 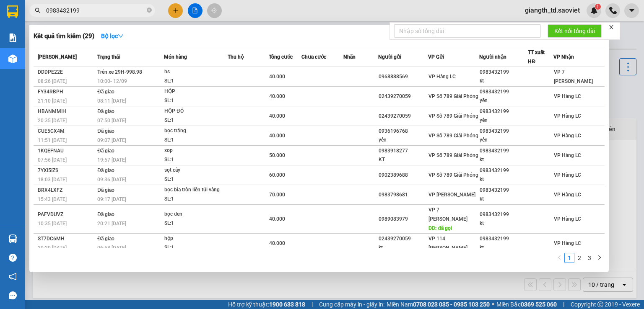 I want to click on span: 10:00 - 12/09, so click(x=112, y=81).